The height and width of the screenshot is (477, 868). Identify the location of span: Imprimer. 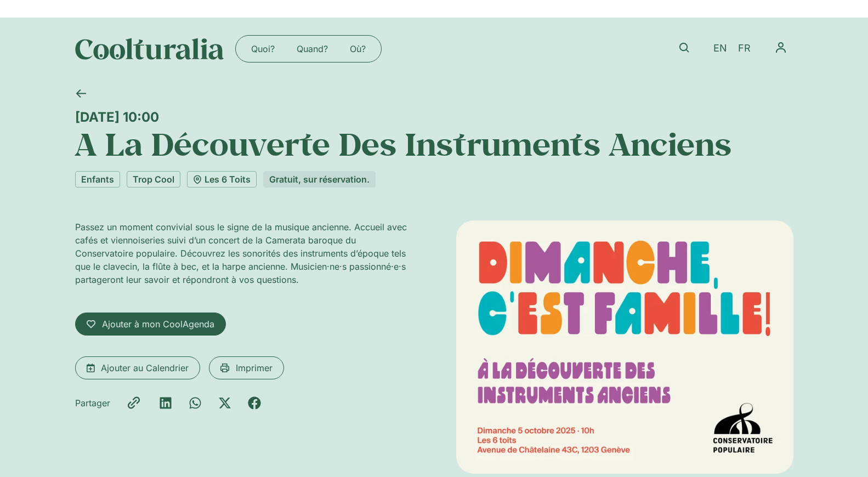
(254, 368).